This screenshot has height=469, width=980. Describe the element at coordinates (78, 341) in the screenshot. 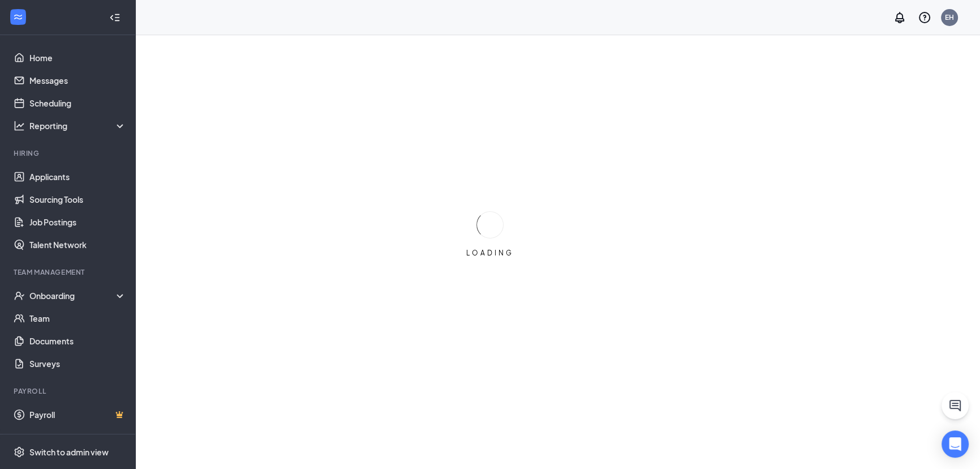

I see `a: Documents` at that location.